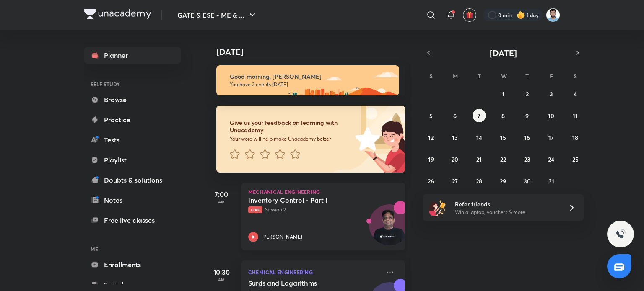 The width and height of the screenshot is (644, 291). I want to click on h5: 10:30, so click(221, 272).